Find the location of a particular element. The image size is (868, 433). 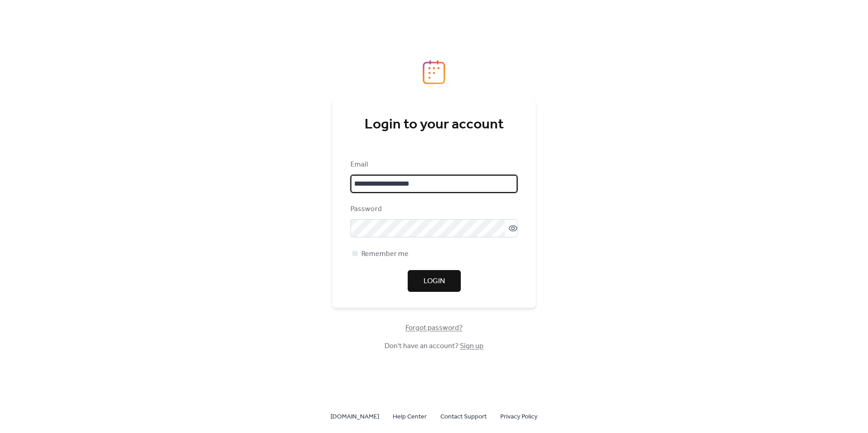

a: Privacy Policy is located at coordinates (519, 416).